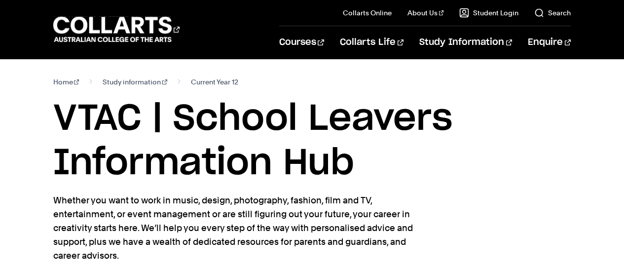  Describe the element at coordinates (233, 228) in the screenshot. I see `p: Whether you want to work in music, design, photography, fashion, film and TV, entertainment, or e...` at that location.